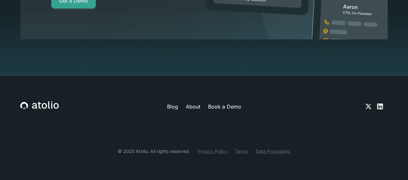 Image resolution: width=408 pixels, height=180 pixels. Describe the element at coordinates (172, 106) in the screenshot. I see `a: Blog` at that location.